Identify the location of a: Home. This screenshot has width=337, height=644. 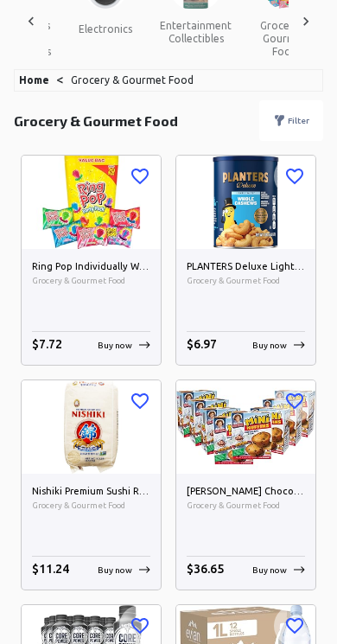
(34, 79).